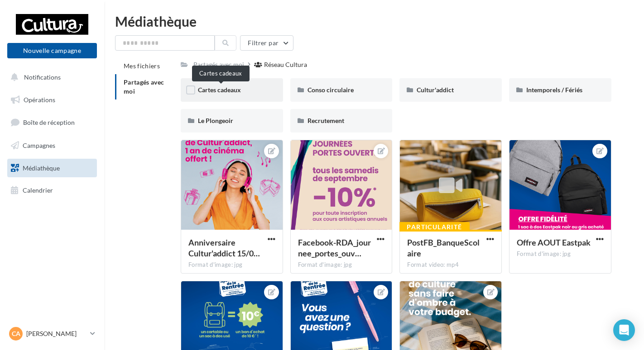  Describe the element at coordinates (435, 90) in the screenshot. I see `span: Cultur'addict` at that location.